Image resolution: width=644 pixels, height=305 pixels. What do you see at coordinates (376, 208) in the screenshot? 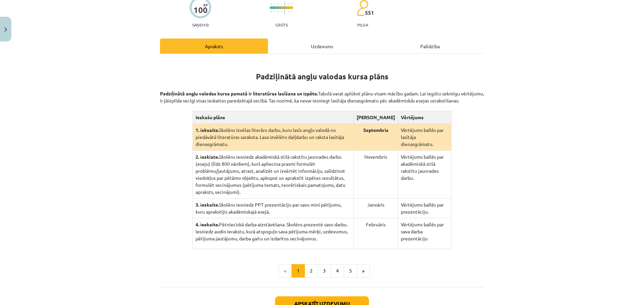
I see `td: Janvāris` at bounding box center [376, 208].